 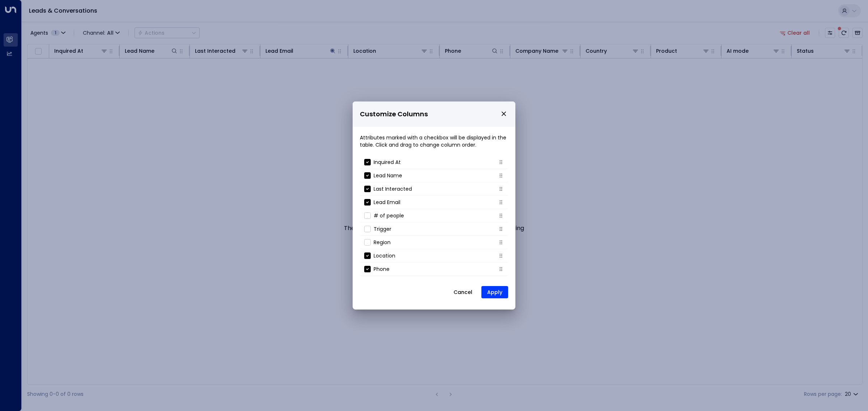 I want to click on p: Lead Email, so click(x=387, y=202).